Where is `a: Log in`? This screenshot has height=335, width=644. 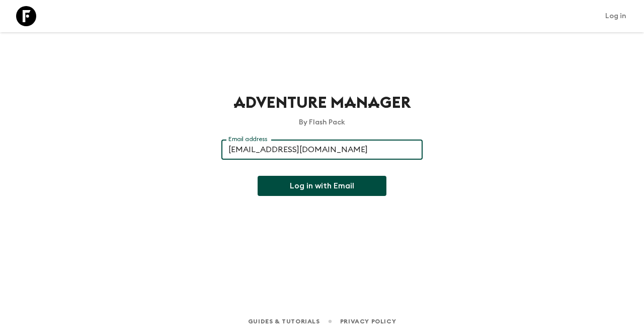
a: Log in is located at coordinates (616, 16).